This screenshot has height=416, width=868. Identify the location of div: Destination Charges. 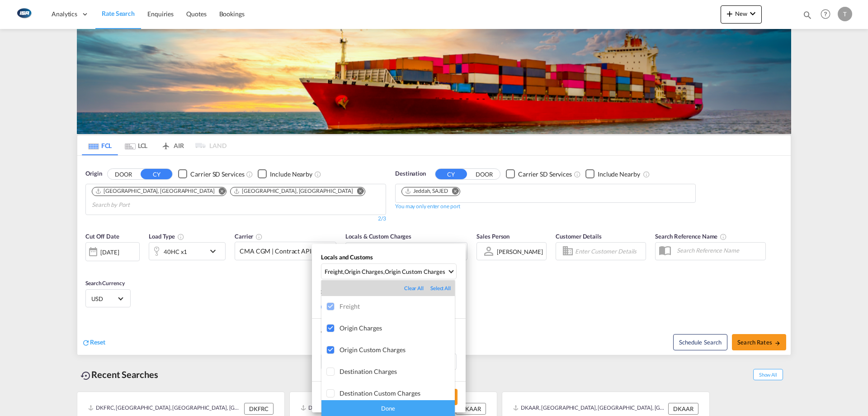
(397, 371).